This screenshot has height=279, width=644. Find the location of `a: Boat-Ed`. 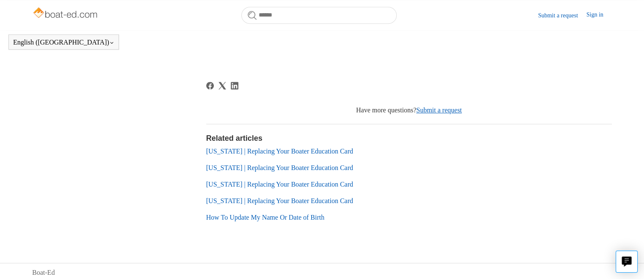

a: Boat-Ed is located at coordinates (43, 273).